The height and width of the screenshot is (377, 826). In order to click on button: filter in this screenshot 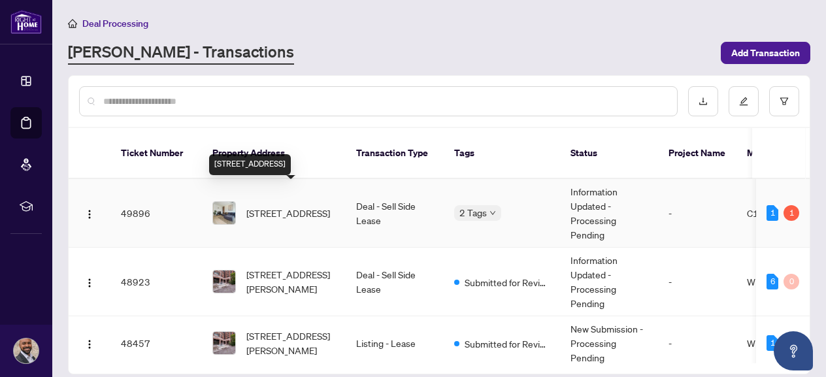, I will do `click(785, 101)`.